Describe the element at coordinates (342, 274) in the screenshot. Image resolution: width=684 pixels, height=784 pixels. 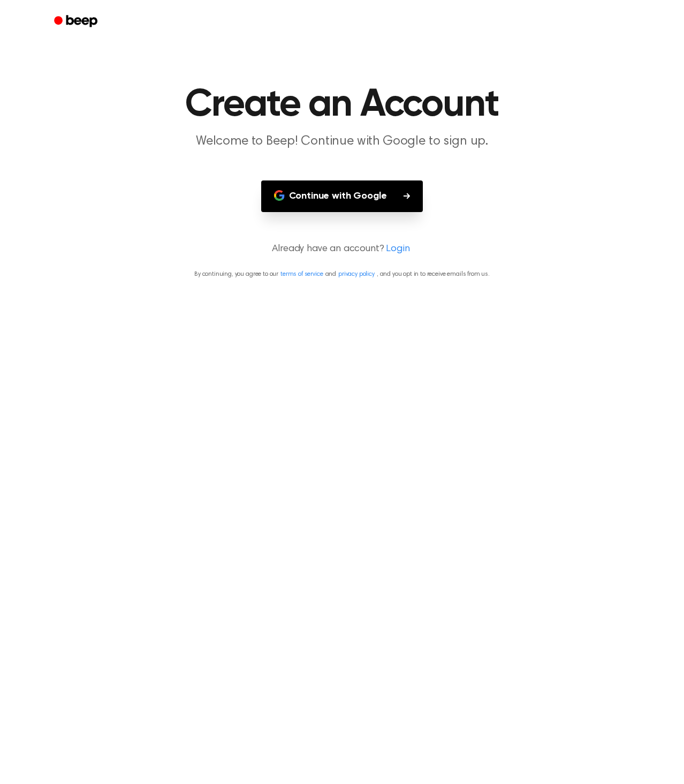
I see `p: By continuing, you agree to our and , and you opt in to receive emails from us.` at that location.